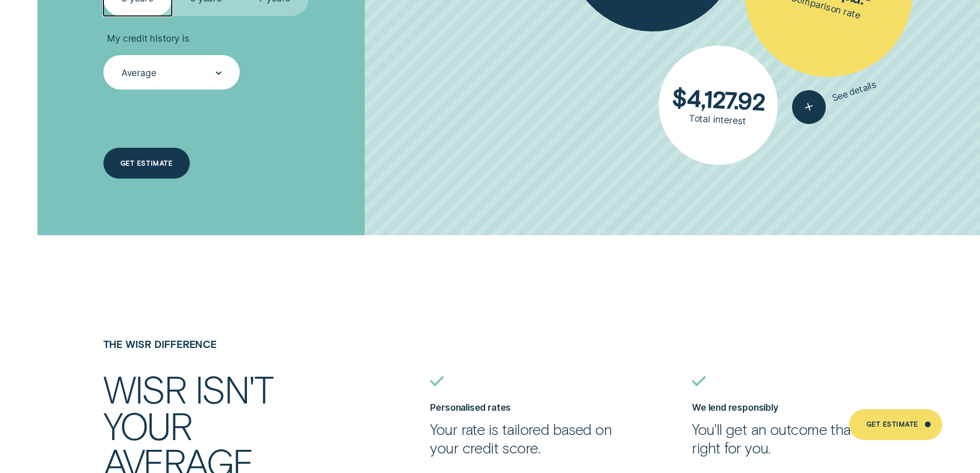  I want to click on a: Get estimate, so click(147, 163).